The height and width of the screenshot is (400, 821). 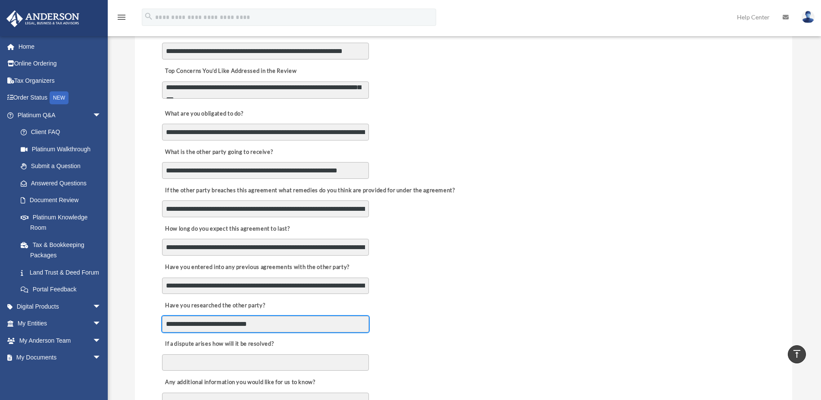 What do you see at coordinates (63, 223) in the screenshot?
I see `a: Platinum Knowledge Room` at bounding box center [63, 223].